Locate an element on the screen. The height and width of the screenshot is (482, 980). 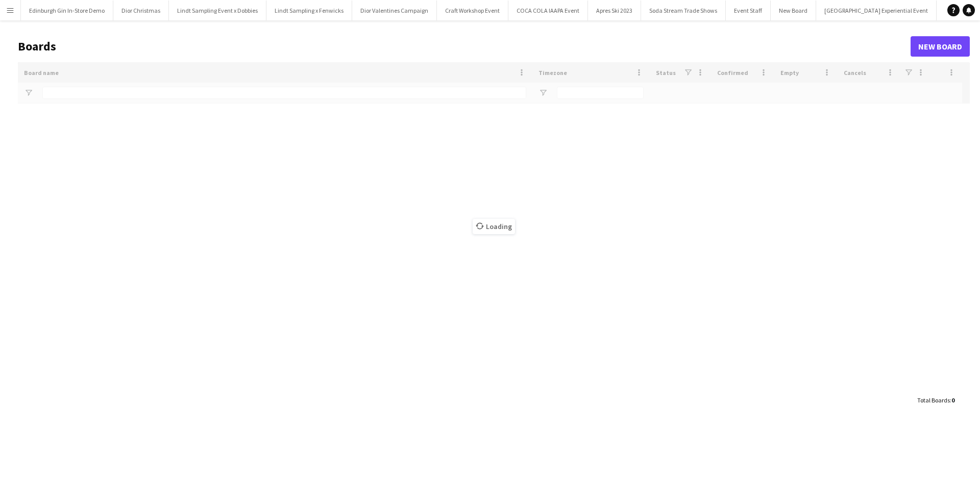
button: COCA COLA IAAPA Event is located at coordinates (548, 10).